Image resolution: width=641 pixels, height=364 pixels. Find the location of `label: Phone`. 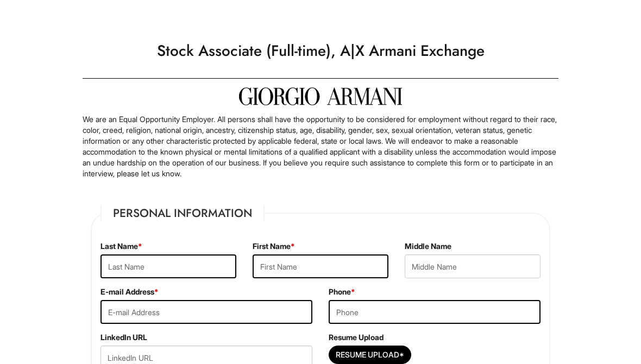

label: Phone is located at coordinates (341, 292).